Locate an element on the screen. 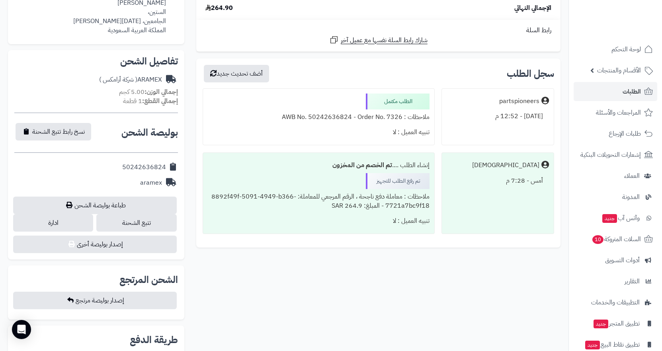 Image resolution: width=662 pixels, height=351 pixels. span: السلات المتروكة is located at coordinates (616, 239).